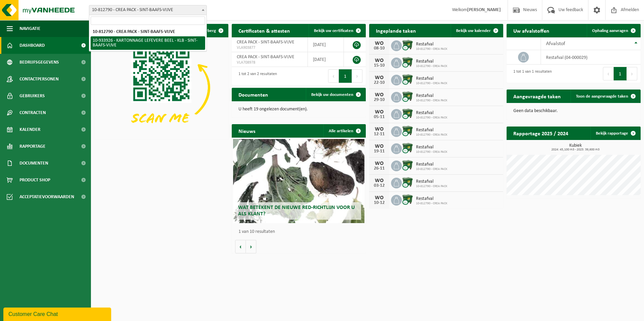 Image resolution: width=644 pixels, height=321 pixels. Describe the element at coordinates (615, 133) in the screenshot. I see `a: Bekijk rapportage` at that location.